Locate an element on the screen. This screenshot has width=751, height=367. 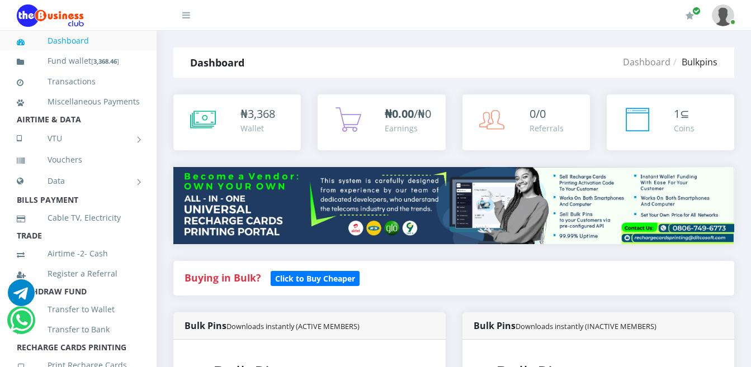
b: ₦0.00 is located at coordinates (399, 114).